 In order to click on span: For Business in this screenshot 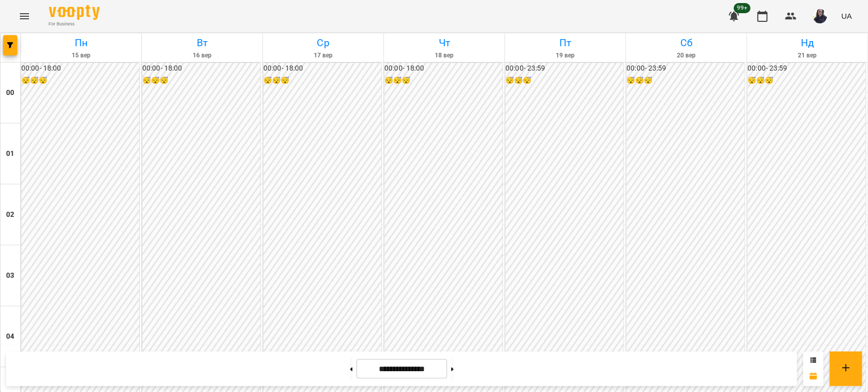, I will do `click(74, 24)`.